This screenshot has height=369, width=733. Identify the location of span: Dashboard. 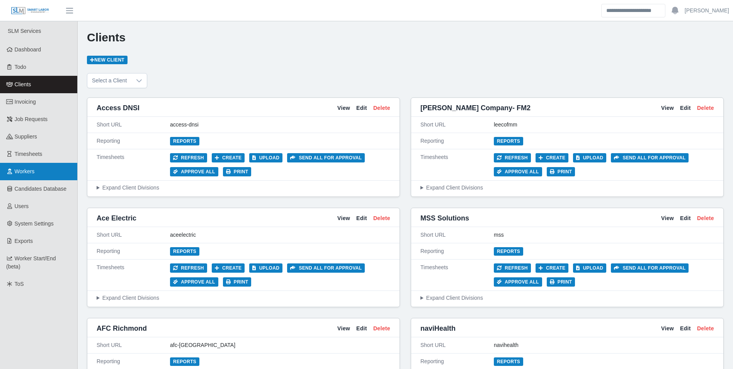
(28, 49).